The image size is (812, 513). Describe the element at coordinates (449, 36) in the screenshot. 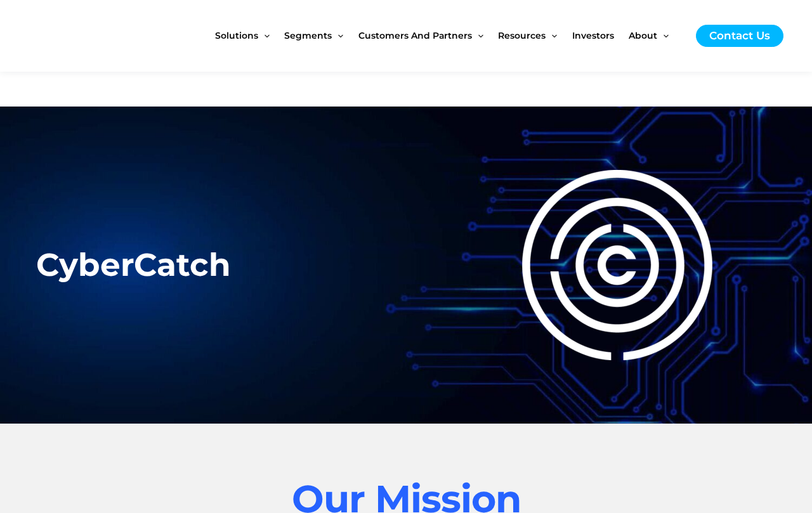

I see `nav: Site Navigation: New Main Menu` at that location.